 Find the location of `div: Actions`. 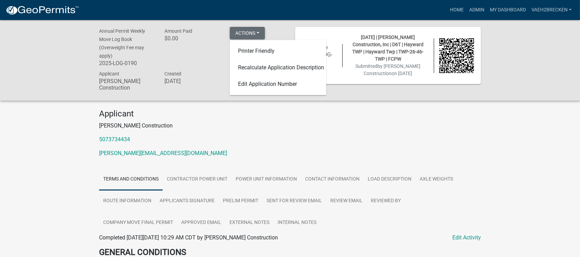

div: Actions is located at coordinates (278, 68).